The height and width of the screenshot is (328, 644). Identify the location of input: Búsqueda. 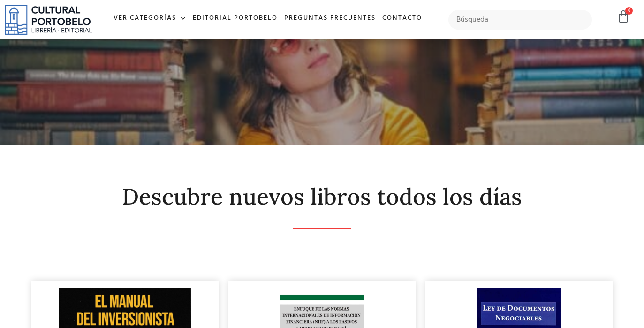
(520, 20).